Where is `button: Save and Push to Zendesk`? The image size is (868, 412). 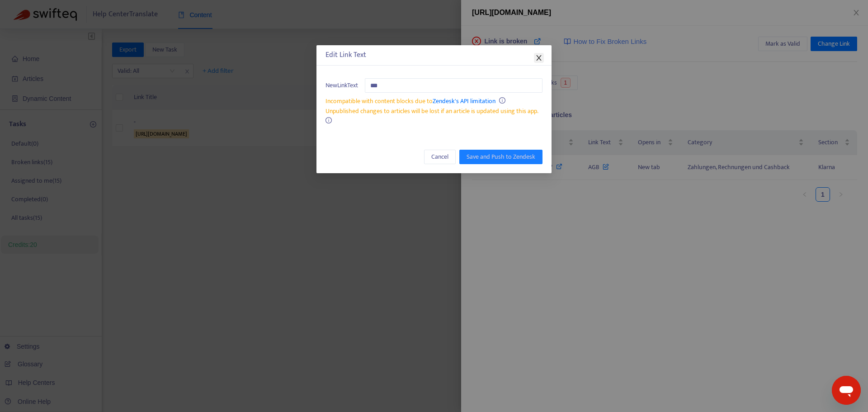
button: Save and Push to Zendesk is located at coordinates (501, 157).